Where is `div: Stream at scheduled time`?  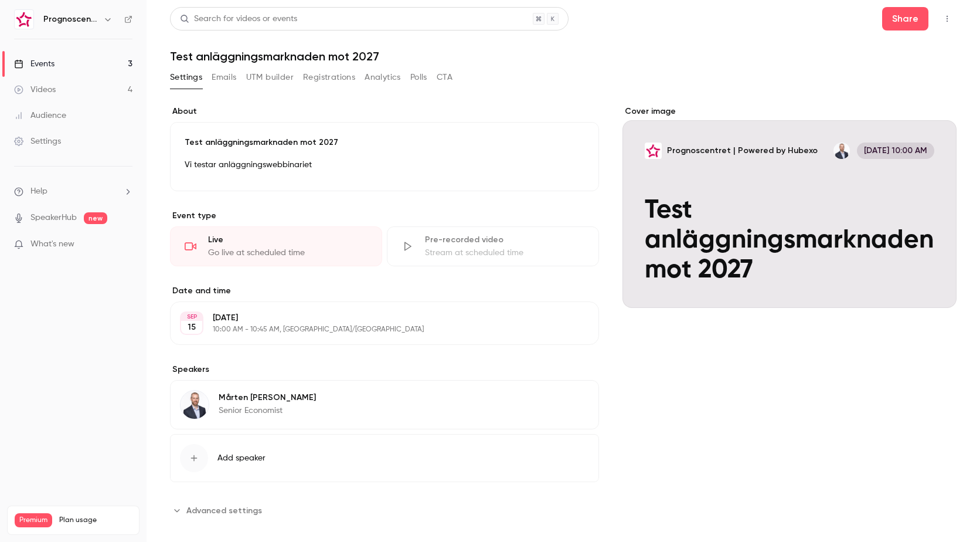 div: Stream at scheduled time is located at coordinates (505, 252).